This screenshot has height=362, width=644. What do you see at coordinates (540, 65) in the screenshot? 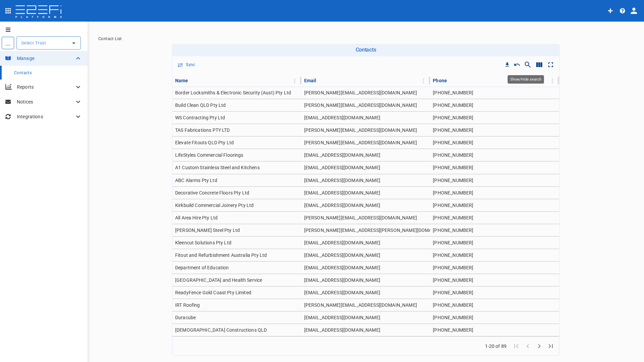
I see `button: Show/Hide columns` at bounding box center [540, 65].